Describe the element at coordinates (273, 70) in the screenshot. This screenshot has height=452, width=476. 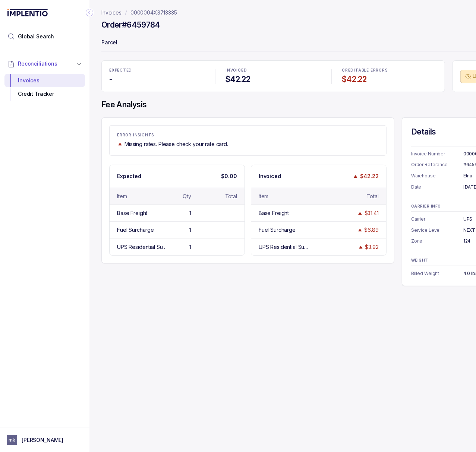
I see `p: INVOICED` at that location.